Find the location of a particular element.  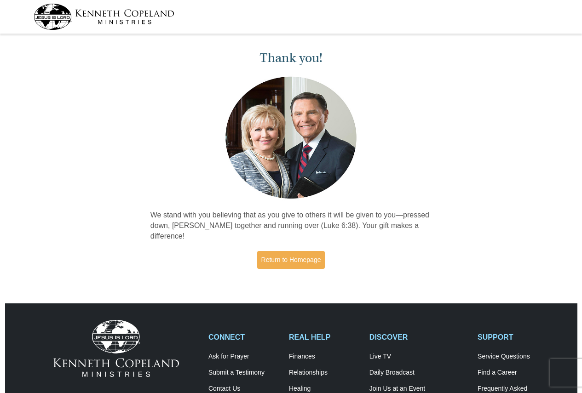

p: We stand with you believing that as you give to others it will be given to you—pressed down, [PER... is located at coordinates (291, 226).